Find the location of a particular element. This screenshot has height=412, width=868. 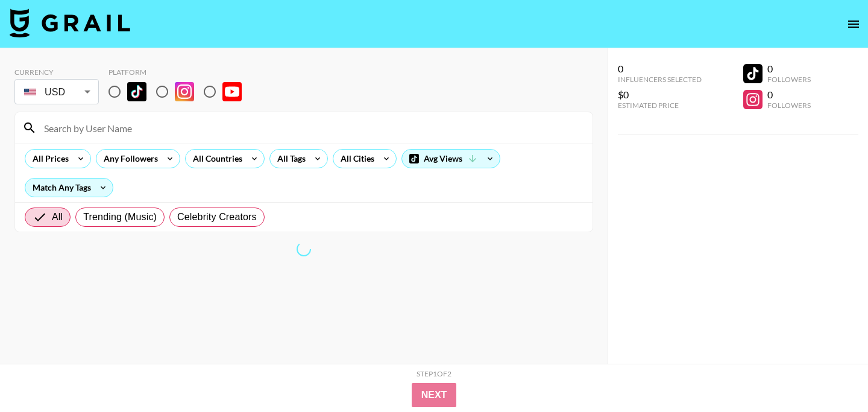

div: Match Any Tags is located at coordinates (69, 188).